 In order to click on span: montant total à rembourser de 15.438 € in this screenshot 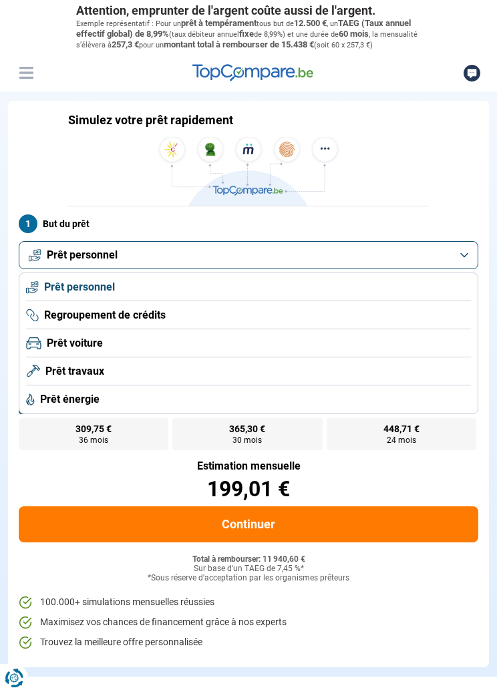, I will do `click(239, 44)`.